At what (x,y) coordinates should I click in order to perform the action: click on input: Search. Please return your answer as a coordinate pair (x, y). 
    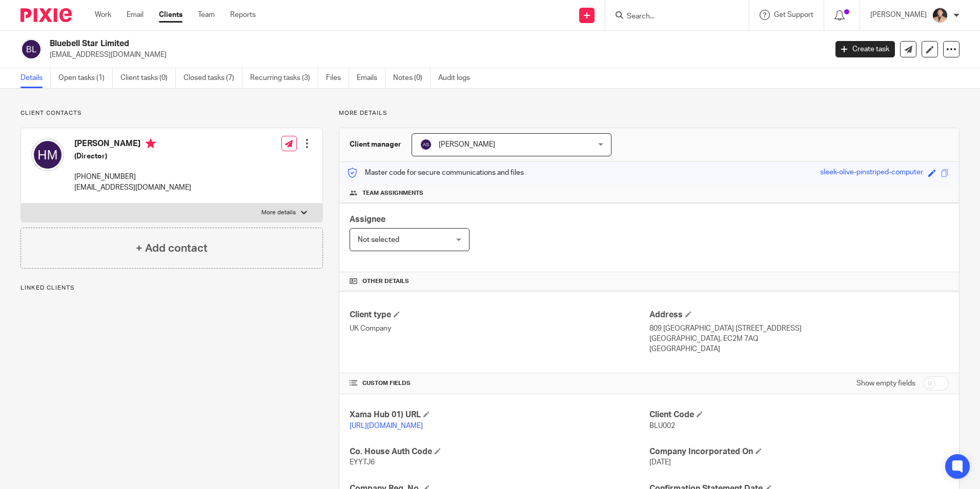
    Looking at the image, I should click on (672, 17).